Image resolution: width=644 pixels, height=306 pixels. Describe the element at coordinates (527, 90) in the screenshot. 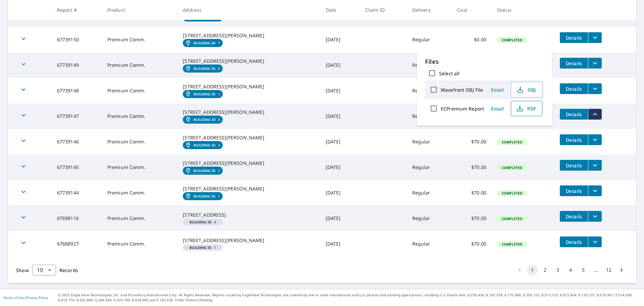

I see `button: OBJ` at that location.